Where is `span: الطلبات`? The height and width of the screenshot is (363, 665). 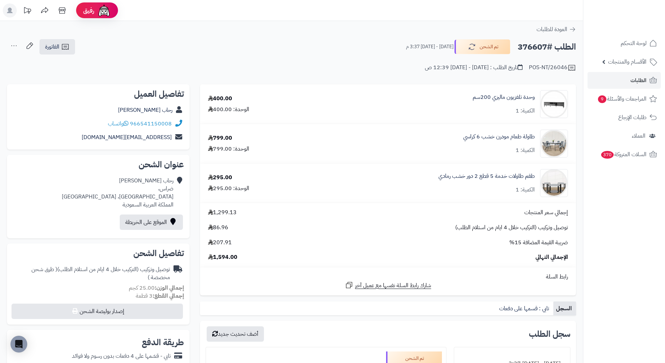 span: الطلبات is located at coordinates (639, 80).